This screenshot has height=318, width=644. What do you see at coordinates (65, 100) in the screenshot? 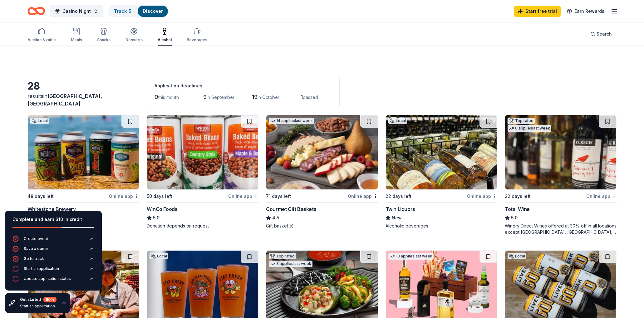
I see `span: in` at bounding box center [65, 100].